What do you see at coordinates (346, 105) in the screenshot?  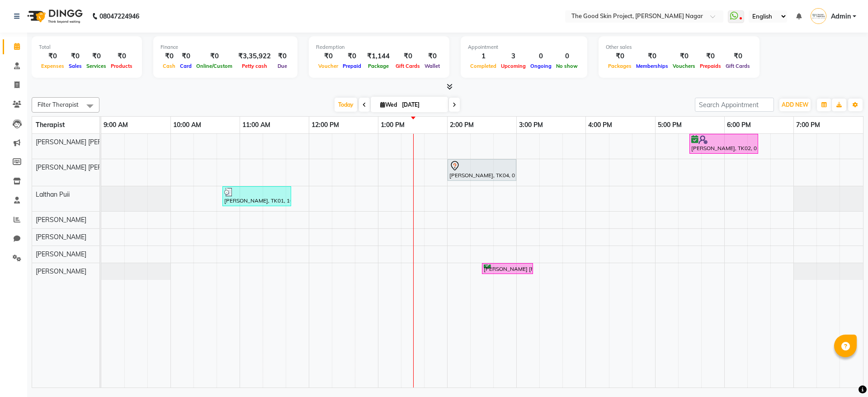 I see `span: Today` at bounding box center [346, 105].